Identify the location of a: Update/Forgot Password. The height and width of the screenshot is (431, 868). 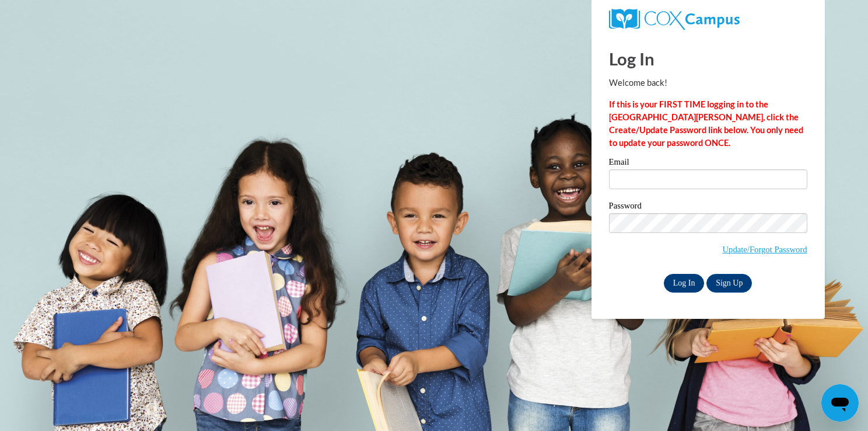
(765, 250).